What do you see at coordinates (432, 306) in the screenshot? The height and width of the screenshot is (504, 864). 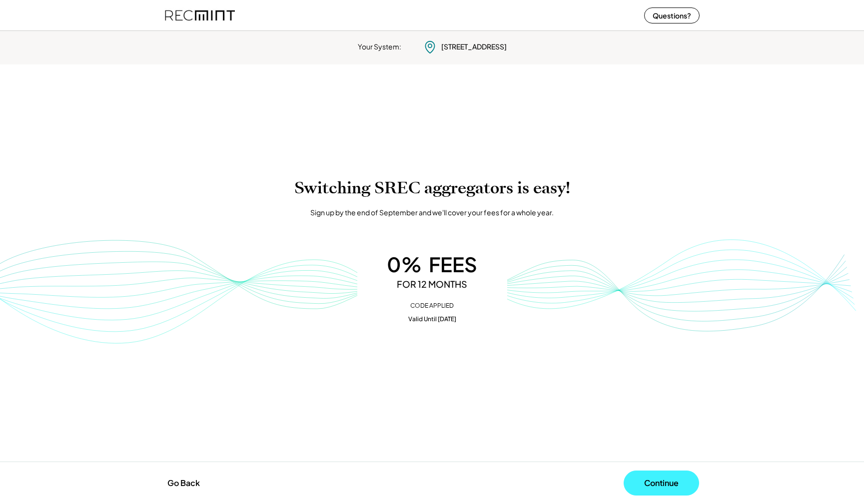 I see `div: CODE APPLIED` at bounding box center [432, 306].